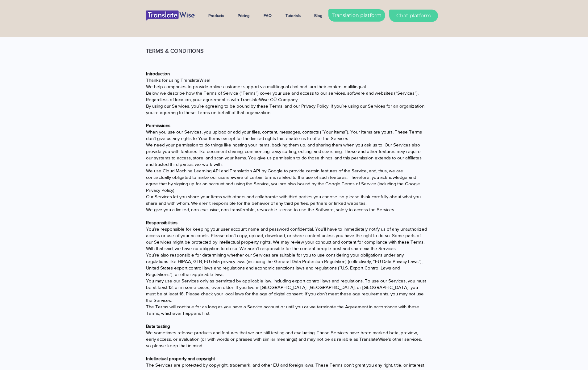 The image size is (588, 370). Describe the element at coordinates (158, 125) in the screenshot. I see `span: Permissions` at that location.